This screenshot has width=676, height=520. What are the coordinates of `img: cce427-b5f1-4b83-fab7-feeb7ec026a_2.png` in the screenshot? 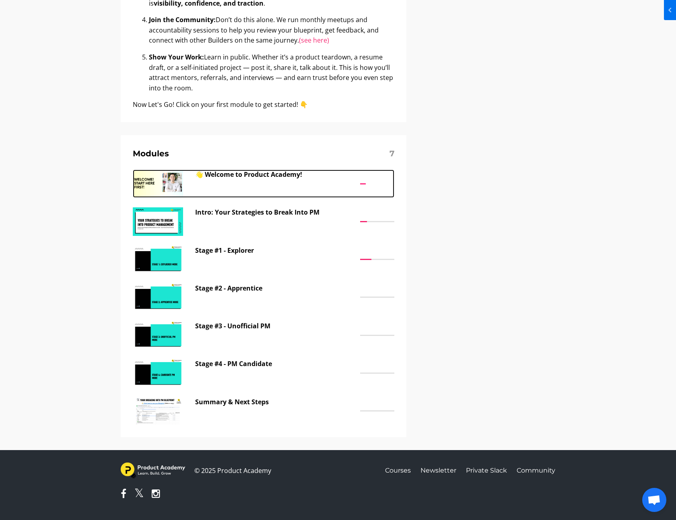 It's located at (158, 260).